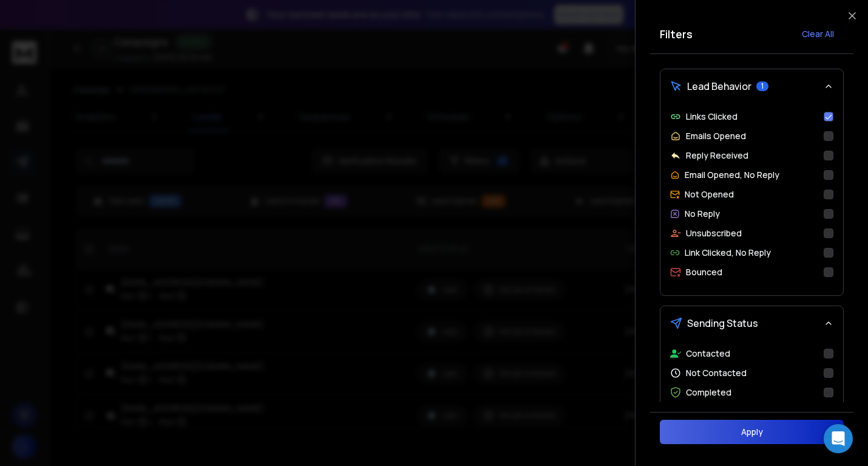  What do you see at coordinates (752, 86) in the screenshot?
I see `button: Lead Behavior1` at bounding box center [752, 86].